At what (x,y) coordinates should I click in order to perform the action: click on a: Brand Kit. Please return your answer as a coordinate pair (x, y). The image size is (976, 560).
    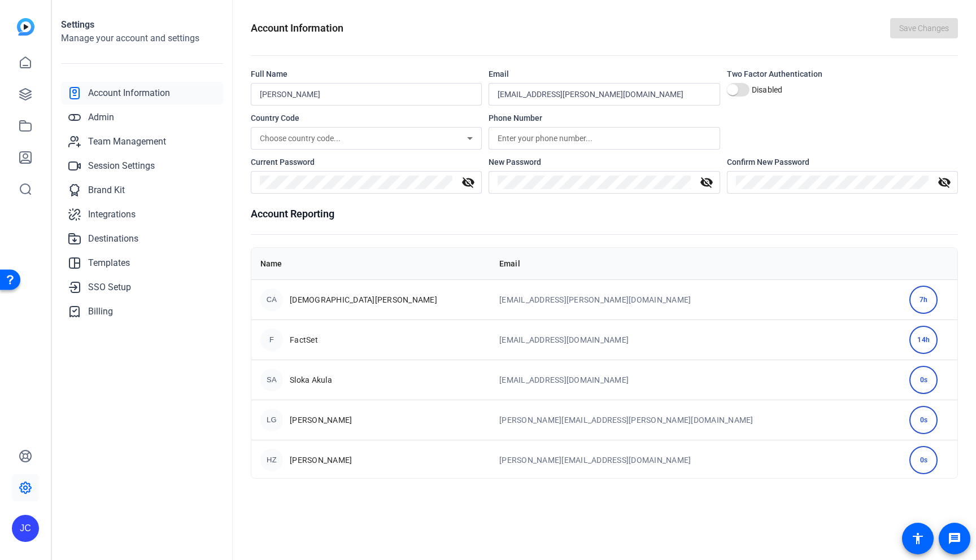
    Looking at the image, I should click on (142, 190).